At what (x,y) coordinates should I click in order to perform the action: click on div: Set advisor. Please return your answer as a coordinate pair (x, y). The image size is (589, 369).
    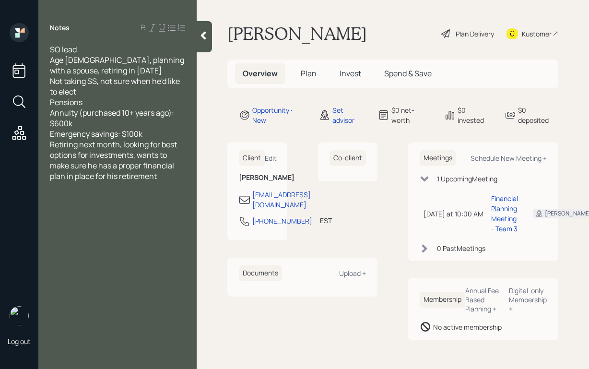
    Looking at the image, I should click on (350, 115).